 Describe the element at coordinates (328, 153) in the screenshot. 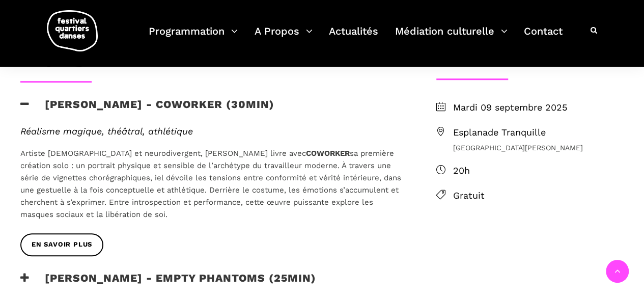

I see `strong: COWORKER` at that location.